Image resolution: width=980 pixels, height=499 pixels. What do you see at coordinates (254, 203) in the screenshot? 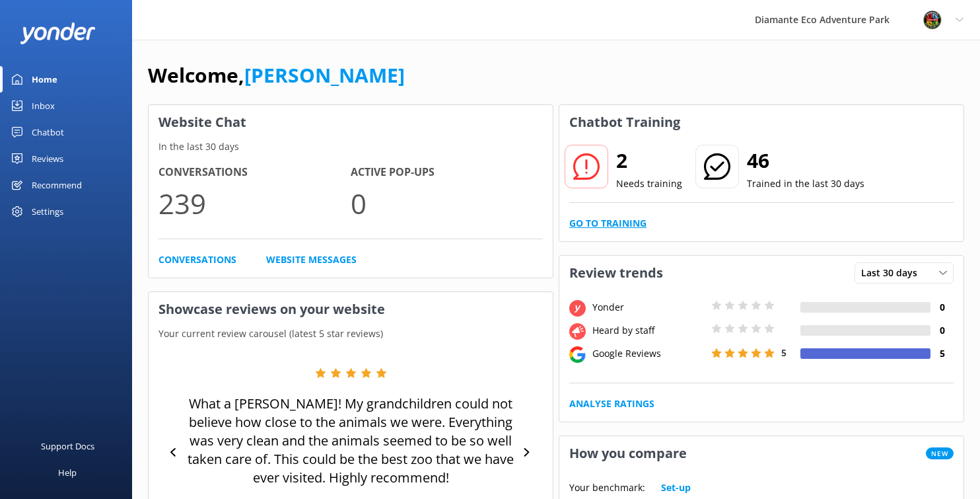
I see `p: 239` at bounding box center [254, 203].